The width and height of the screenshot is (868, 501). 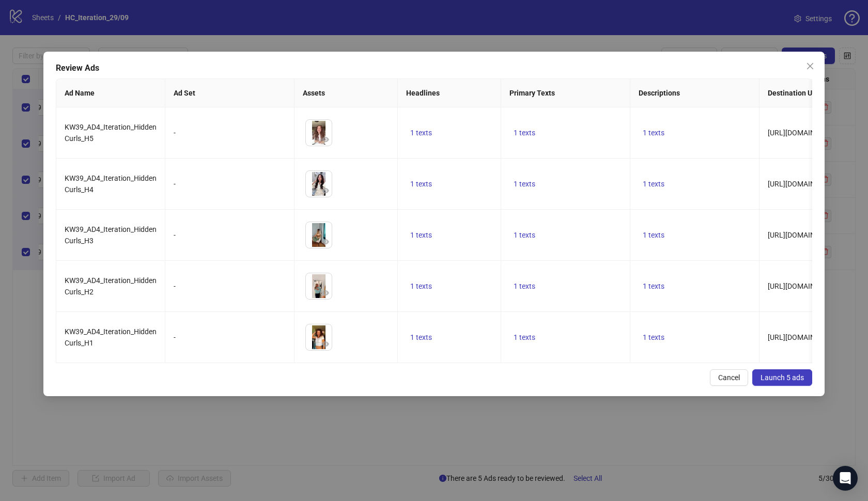 What do you see at coordinates (729, 378) in the screenshot?
I see `span: Cancel` at bounding box center [729, 378].